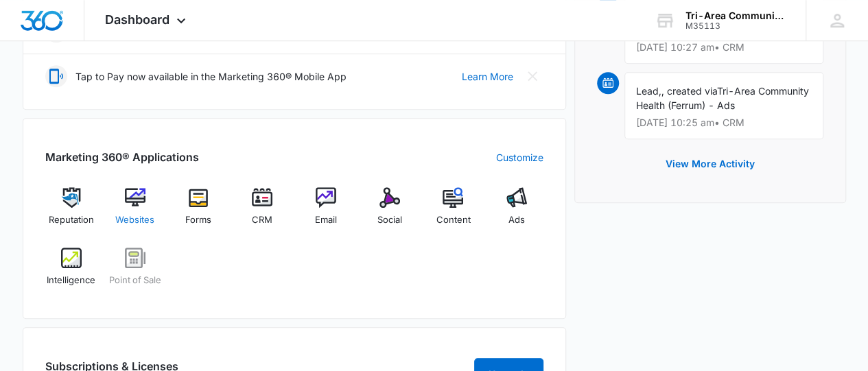  What do you see at coordinates (689, 90) in the screenshot?
I see `span: , created via` at bounding box center [689, 90].